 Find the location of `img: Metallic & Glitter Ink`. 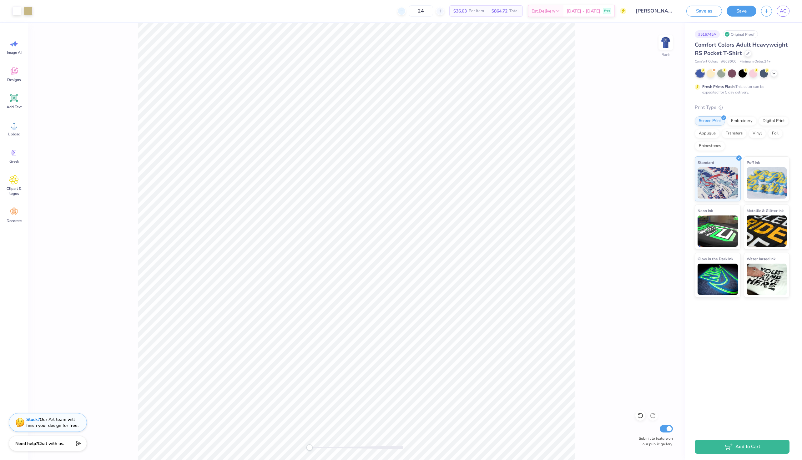

img: Metallic & Glitter Ink is located at coordinates (767, 231).